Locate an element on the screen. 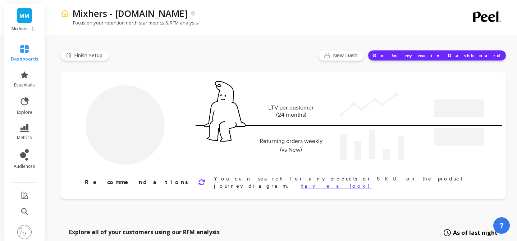 The height and width of the screenshot is (241, 517). p: Returning orders weekly (vs New) is located at coordinates (291, 145).